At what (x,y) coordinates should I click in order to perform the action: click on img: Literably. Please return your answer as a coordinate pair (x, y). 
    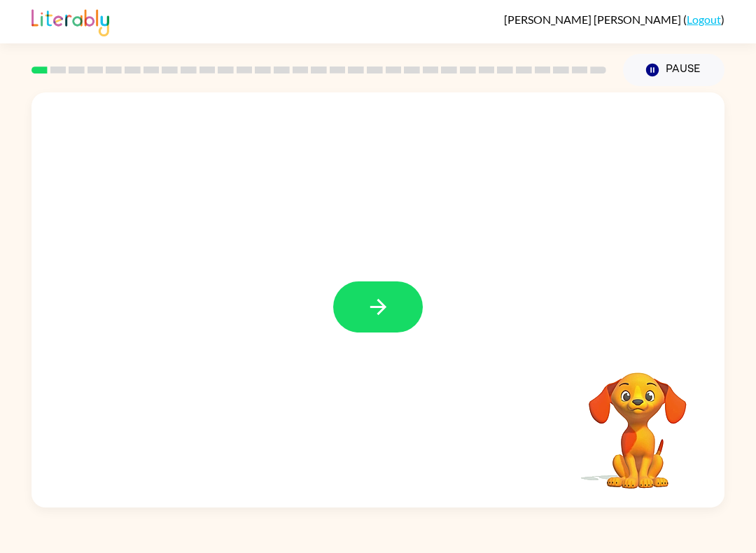
    Looking at the image, I should click on (70, 21).